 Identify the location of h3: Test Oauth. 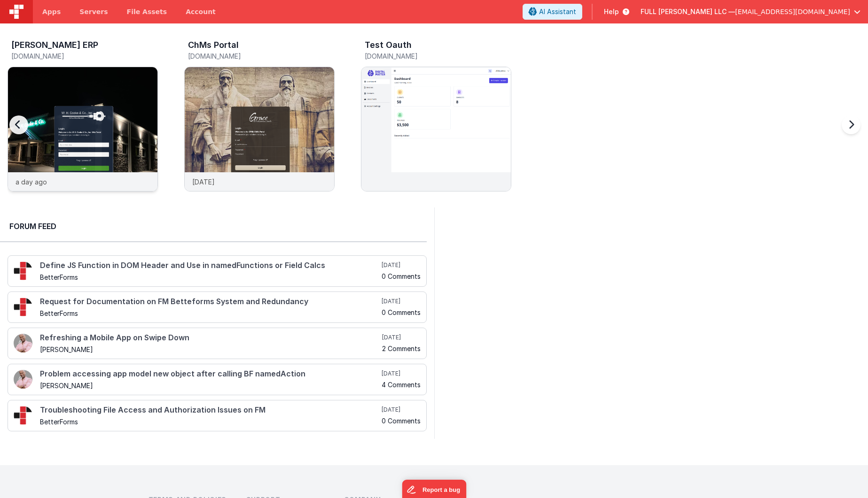
(388, 45).